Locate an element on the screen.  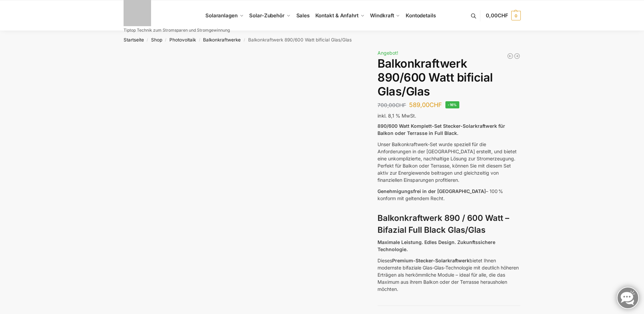
span: 0,00 is located at coordinates (496, 15).